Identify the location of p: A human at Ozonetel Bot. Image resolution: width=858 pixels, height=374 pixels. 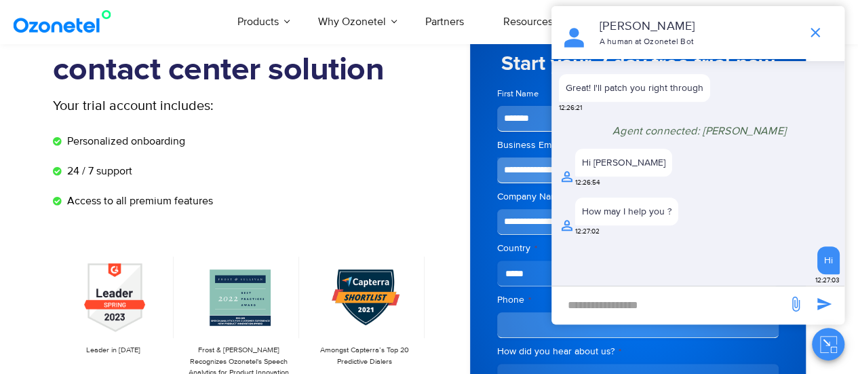
(696, 42).